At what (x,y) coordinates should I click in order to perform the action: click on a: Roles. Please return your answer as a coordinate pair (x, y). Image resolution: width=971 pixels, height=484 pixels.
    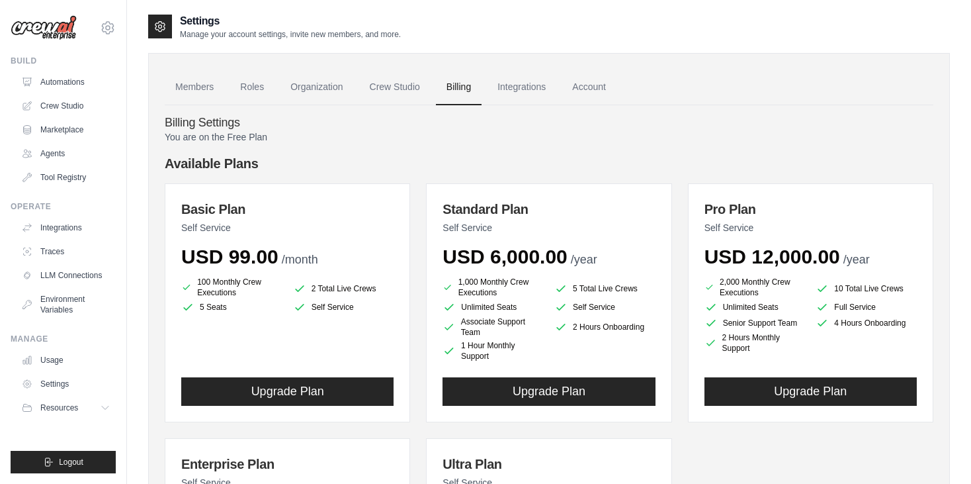
    Looking at the image, I should click on (252, 87).